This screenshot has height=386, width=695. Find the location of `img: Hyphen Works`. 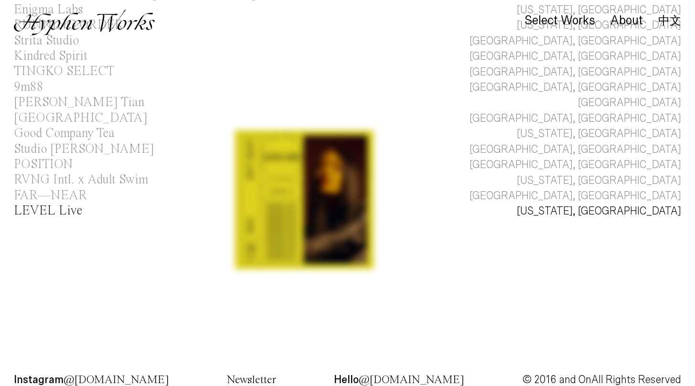

img: Hyphen Works is located at coordinates (84, 22).